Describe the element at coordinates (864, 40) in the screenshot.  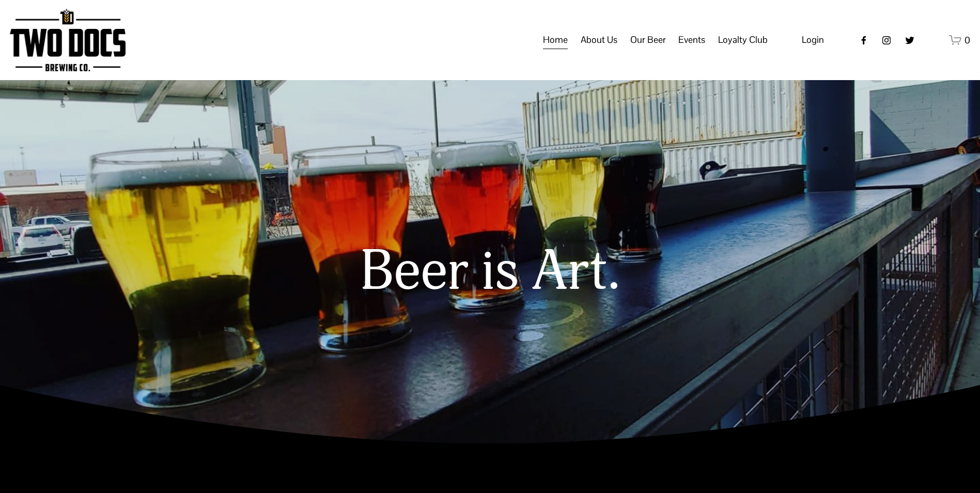
I see `a: Facebook` at that location.